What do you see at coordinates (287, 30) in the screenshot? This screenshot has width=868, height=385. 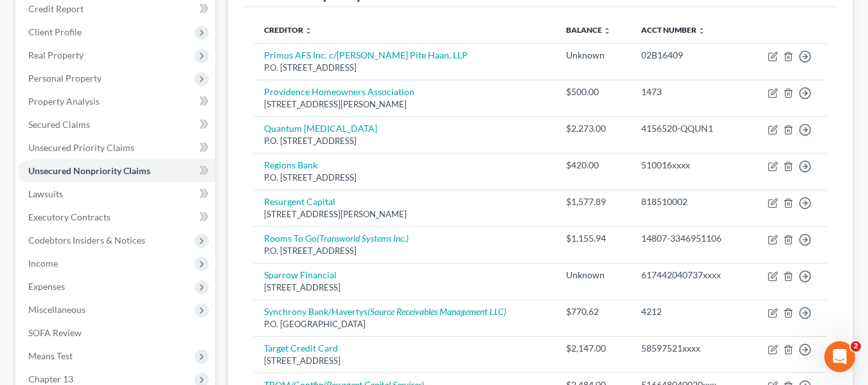 I see `a: Creditor unfold_more` at bounding box center [287, 30].